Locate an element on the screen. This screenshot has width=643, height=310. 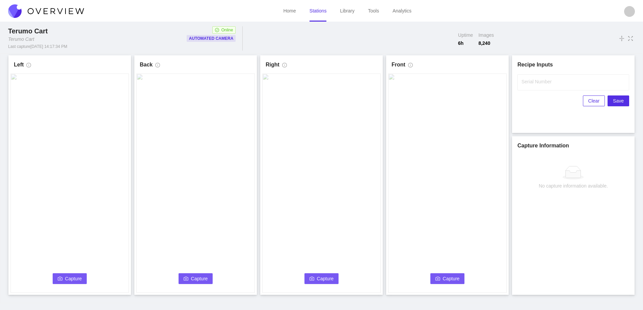
button: Save is located at coordinates (619, 101).